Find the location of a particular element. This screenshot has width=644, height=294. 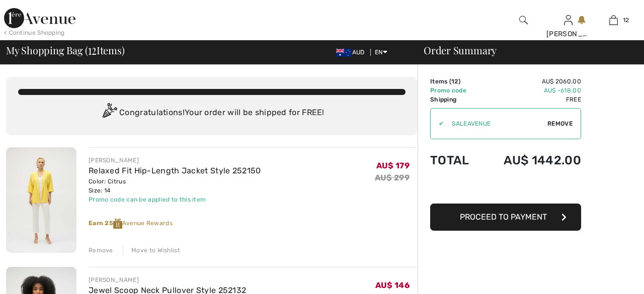

td: Promo code is located at coordinates (455, 90).